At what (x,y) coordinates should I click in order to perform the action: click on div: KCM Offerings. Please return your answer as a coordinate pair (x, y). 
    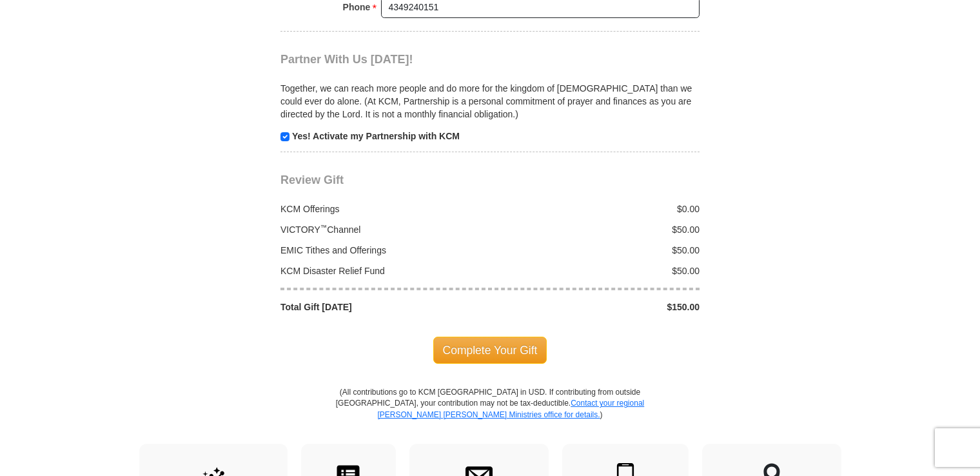
    Looking at the image, I should click on (382, 209).